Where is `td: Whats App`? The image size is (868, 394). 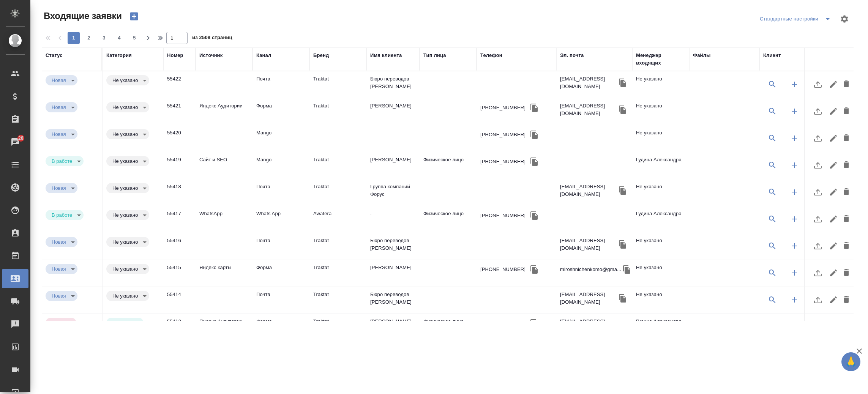 td: Whats App is located at coordinates (281, 219).